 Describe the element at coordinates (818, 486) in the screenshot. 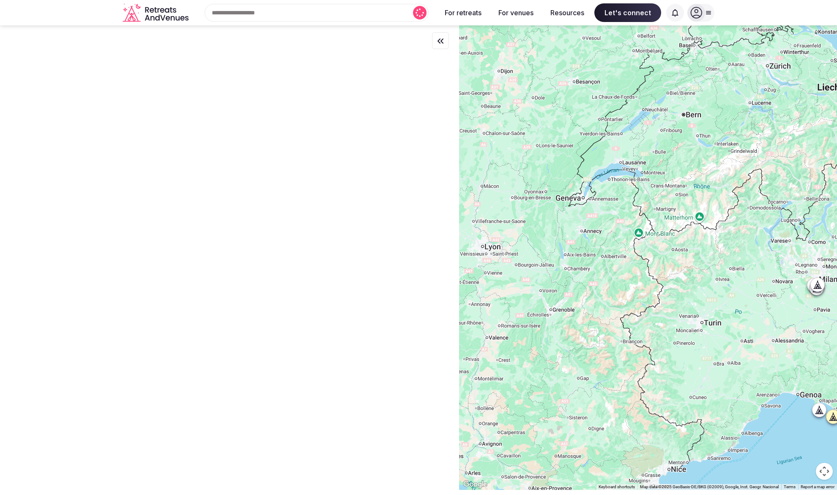

I see `a: Report a map error` at that location.